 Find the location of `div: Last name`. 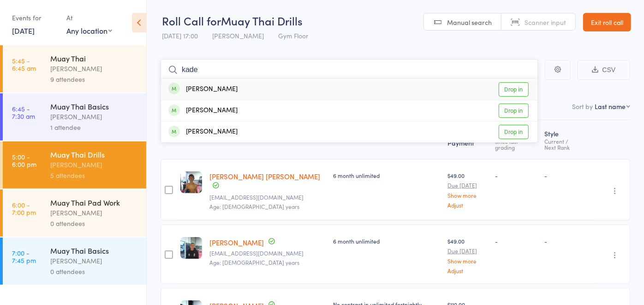

div: Last name is located at coordinates (610, 106).